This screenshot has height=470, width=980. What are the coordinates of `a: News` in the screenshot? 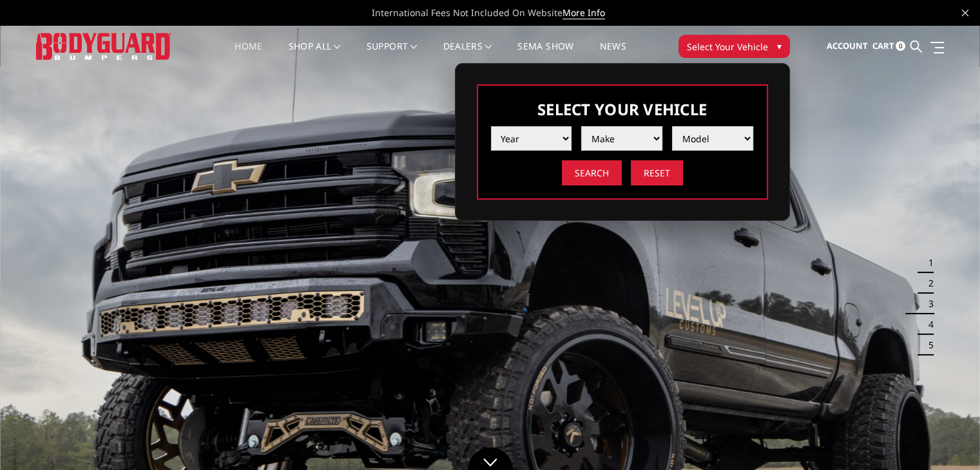 It's located at (612, 54).